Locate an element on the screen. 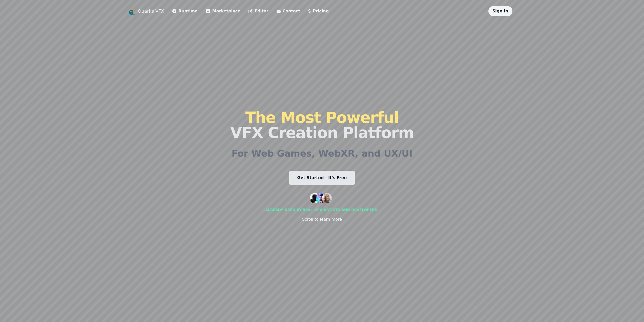 The height and width of the screenshot is (322, 644). img: customer 2 is located at coordinates (320, 198).